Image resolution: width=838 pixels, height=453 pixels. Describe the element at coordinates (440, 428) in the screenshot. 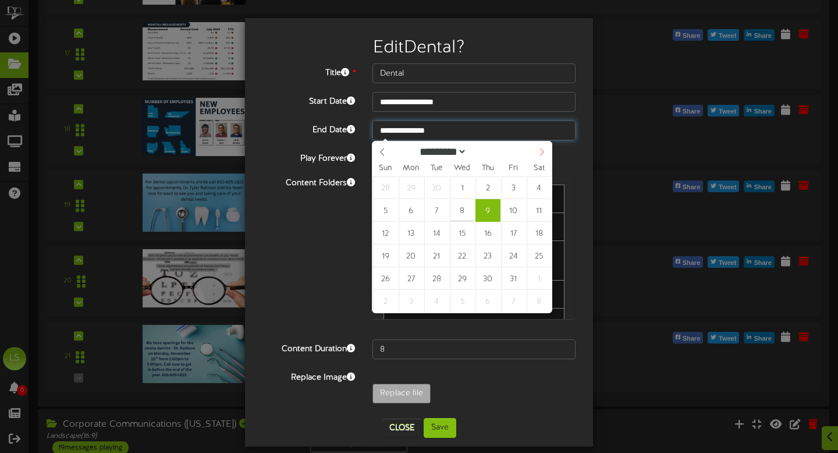

I see `button: Save` at that location.